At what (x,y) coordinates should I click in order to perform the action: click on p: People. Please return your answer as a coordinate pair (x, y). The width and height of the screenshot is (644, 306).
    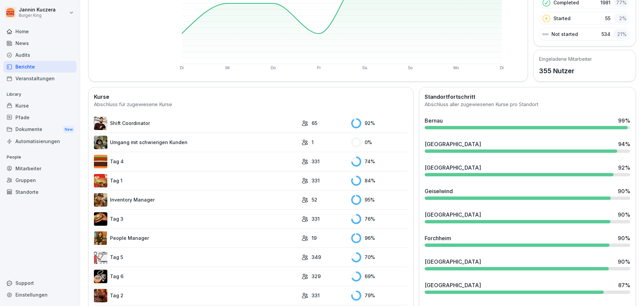
    Looking at the image, I should click on (40, 157).